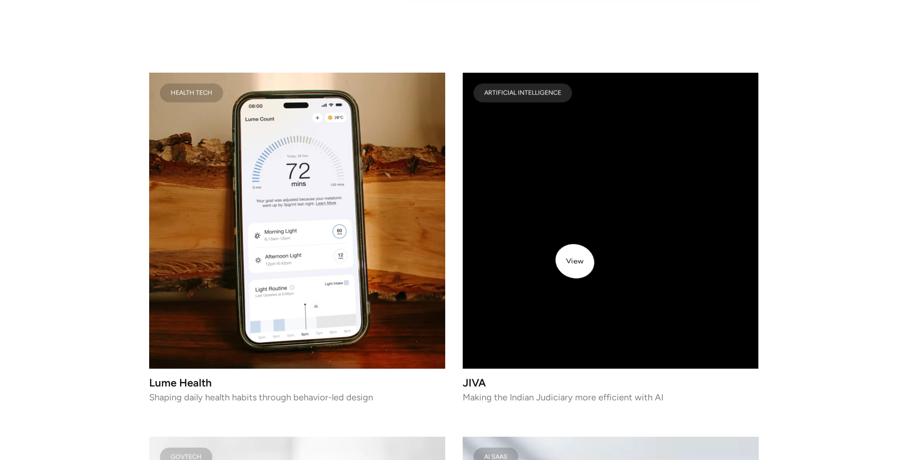  I want to click on a: work-card-imageARTIFICIAL INTELLIGENCEJIVAMaking the Indian Judiciary more efficient with AI, so click(611, 237).